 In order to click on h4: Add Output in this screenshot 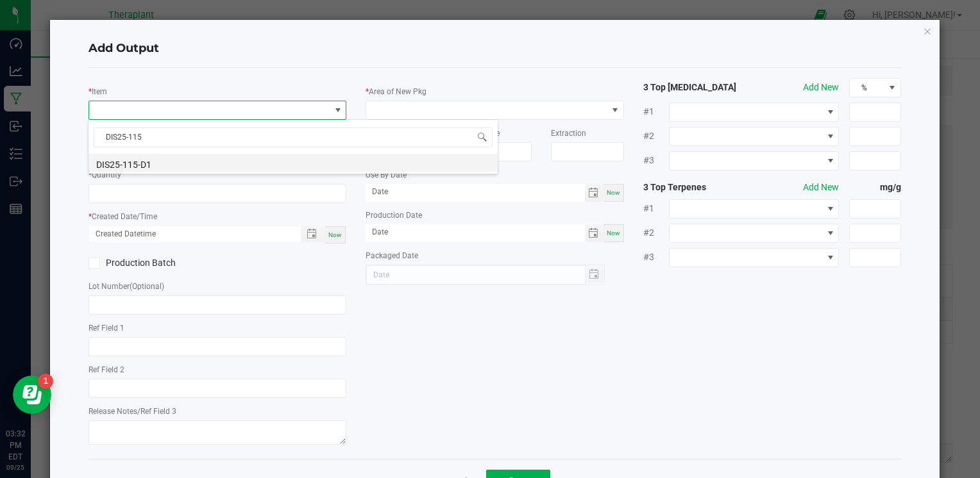, I will do `click(495, 49)`.